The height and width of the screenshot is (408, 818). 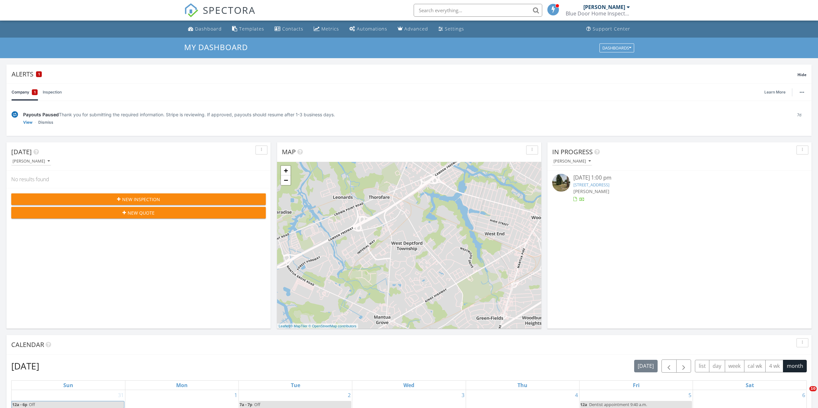 I want to click on span: Map, so click(x=289, y=152).